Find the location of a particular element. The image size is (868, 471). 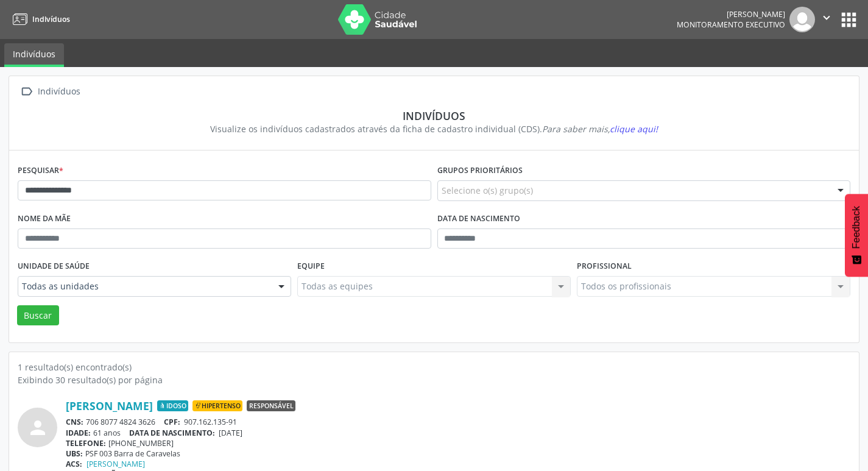

span: Selecione o(s) grupo(s) is located at coordinates (488, 190).